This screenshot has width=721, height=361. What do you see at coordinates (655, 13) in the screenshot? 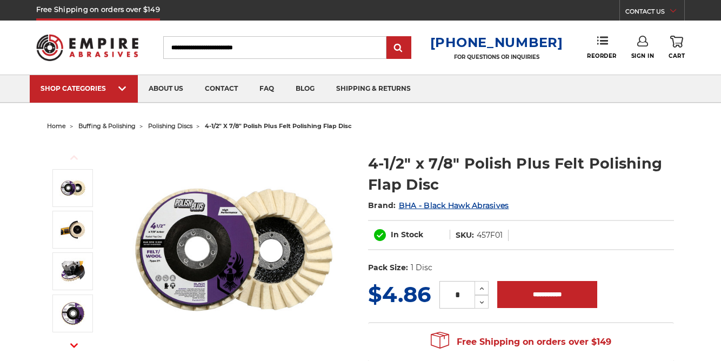
I see `a: CONTACT US` at bounding box center [655, 13].